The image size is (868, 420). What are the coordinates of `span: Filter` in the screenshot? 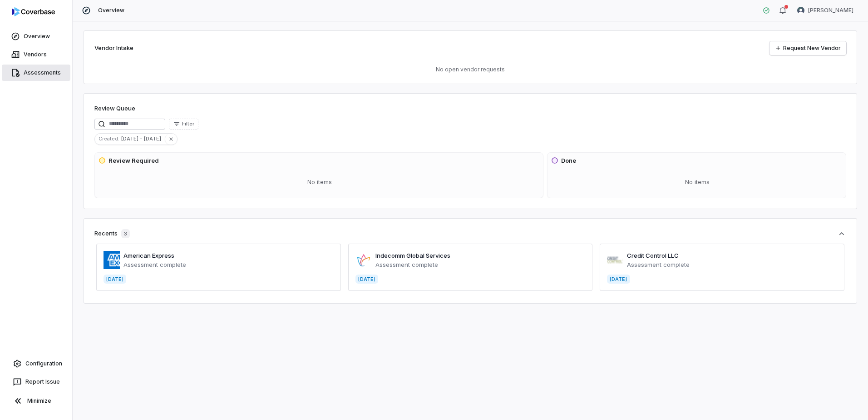 It's located at (188, 124).